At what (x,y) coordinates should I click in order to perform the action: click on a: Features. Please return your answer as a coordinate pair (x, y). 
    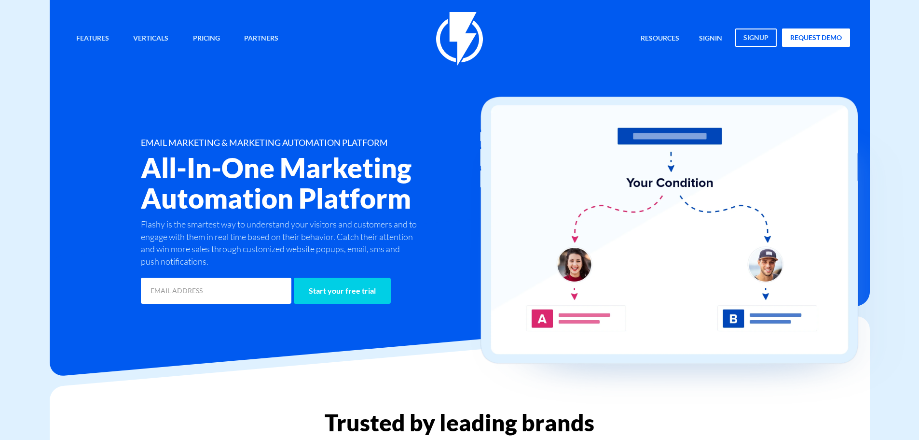
    Looking at the image, I should click on (93, 39).